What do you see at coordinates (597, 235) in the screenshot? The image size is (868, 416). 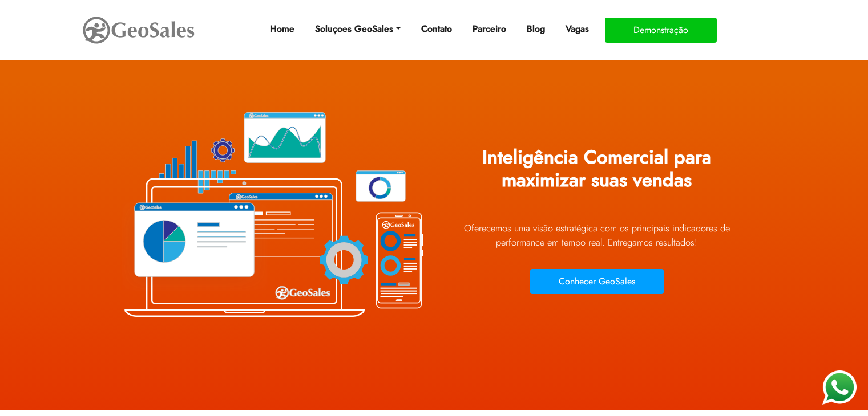 I see `p: Oferecemos uma visão estratégica com os principais indicadores de performance em tempo real. Ent...` at bounding box center [597, 235].